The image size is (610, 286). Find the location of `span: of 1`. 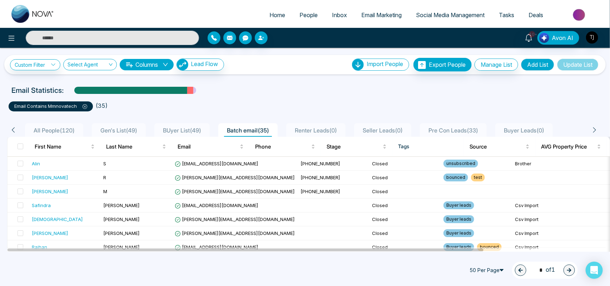

span: of 1 is located at coordinates (545, 270).